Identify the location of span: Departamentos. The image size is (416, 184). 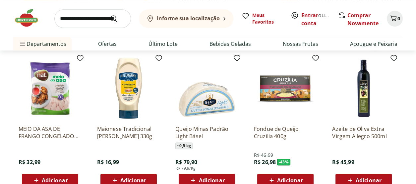
(42, 44).